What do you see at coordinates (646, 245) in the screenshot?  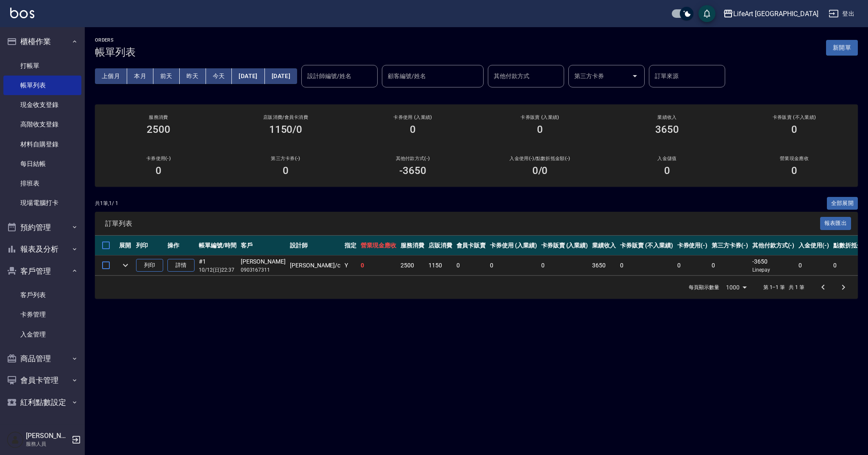 I see `th: 卡券販賣 (不入業績)` at bounding box center [646, 245].